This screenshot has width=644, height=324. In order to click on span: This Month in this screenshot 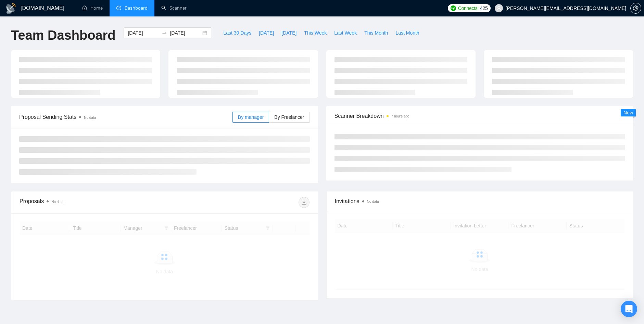, I will do `click(376, 33)`.